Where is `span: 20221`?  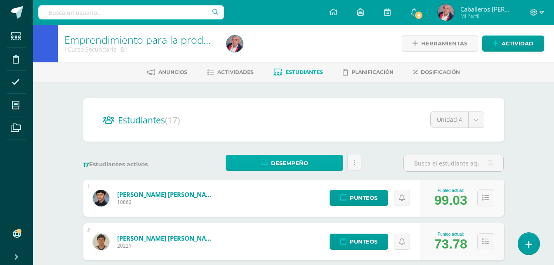 span: 20221 is located at coordinates (167, 246).